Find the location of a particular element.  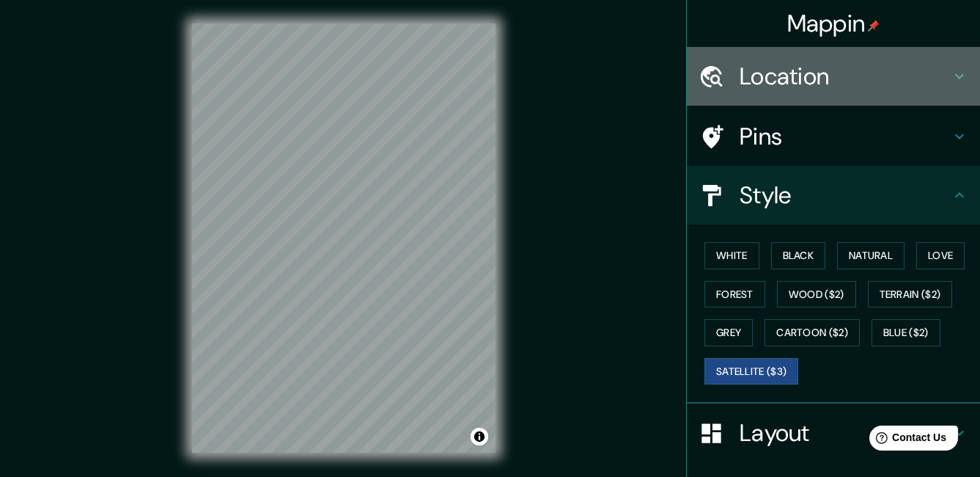

span: Contact Us is located at coordinates (69, 18).